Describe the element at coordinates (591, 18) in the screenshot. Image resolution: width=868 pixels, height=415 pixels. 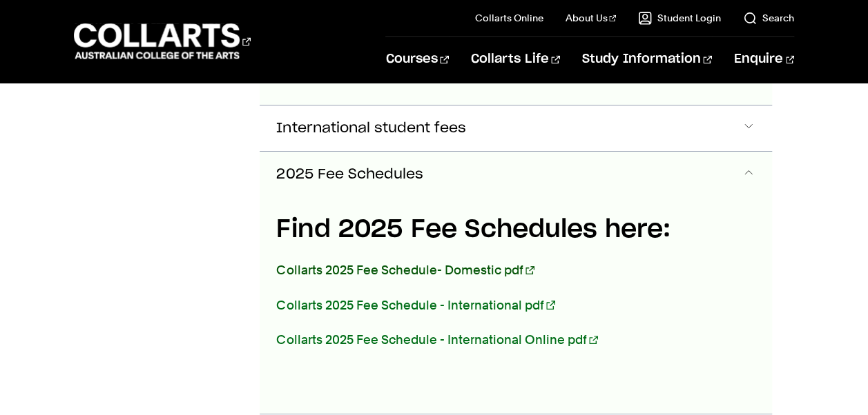
I see `a: About Us` at that location.